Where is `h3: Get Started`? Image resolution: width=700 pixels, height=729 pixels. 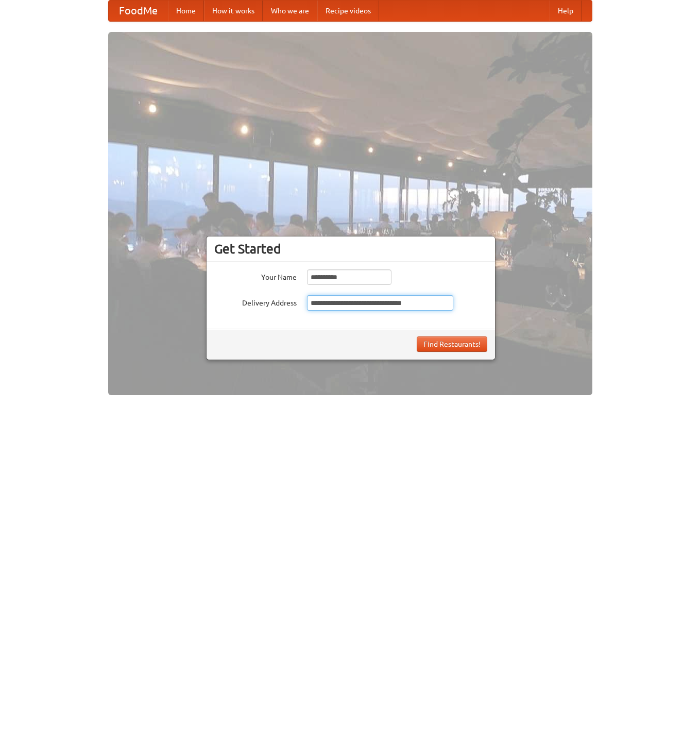
h3: Get Started is located at coordinates (350, 249).